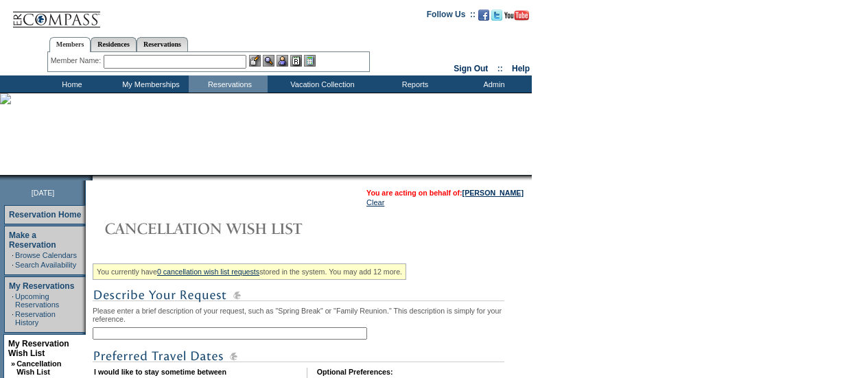  Describe the element at coordinates (497, 15) in the screenshot. I see `img: Follow us on Twitter` at that location.